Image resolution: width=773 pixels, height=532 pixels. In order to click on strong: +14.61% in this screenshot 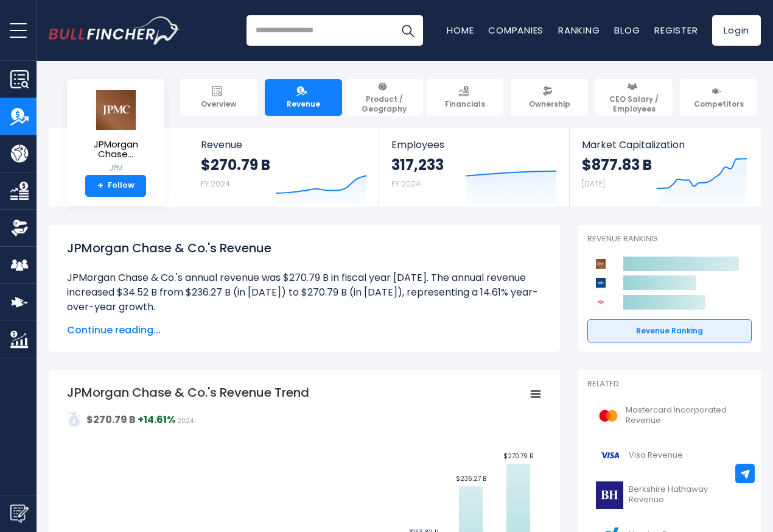, I will do `click(156, 419)`.